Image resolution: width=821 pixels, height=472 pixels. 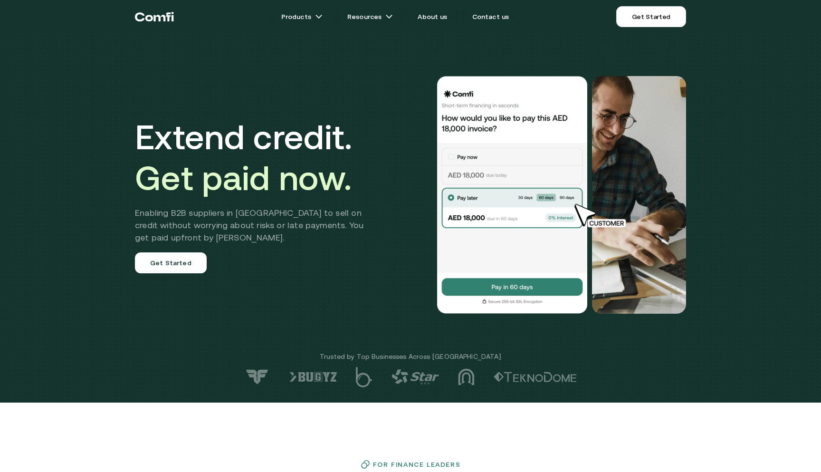 I want to click on span: Get paid now., so click(x=243, y=178).